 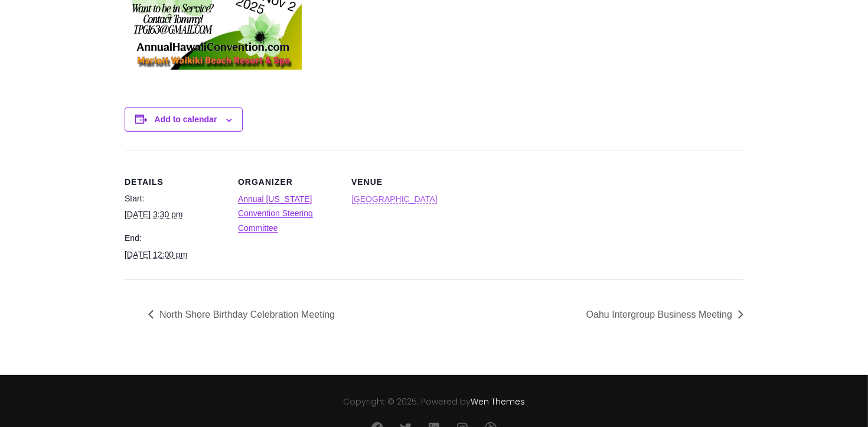 What do you see at coordinates (174, 182) in the screenshot?
I see `h2: Details` at bounding box center [174, 182].